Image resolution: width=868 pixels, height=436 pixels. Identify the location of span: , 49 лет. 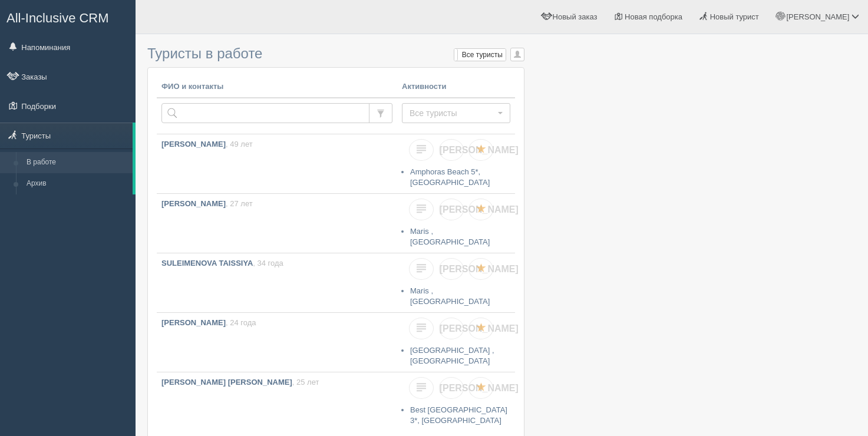
(239, 144).